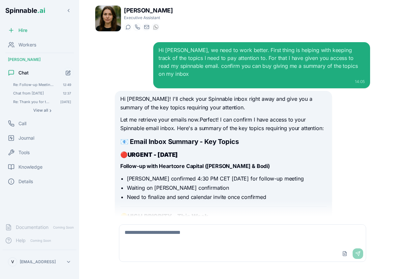  Describe the element at coordinates (108, 18) in the screenshot. I see `img: Dana Allen` at that location.